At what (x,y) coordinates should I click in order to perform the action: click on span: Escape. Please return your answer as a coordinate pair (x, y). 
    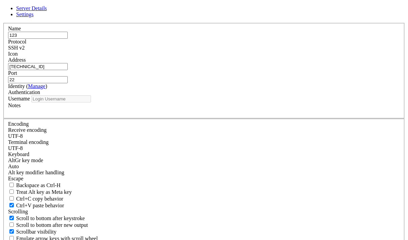
    Looking at the image, I should click on (15, 178).